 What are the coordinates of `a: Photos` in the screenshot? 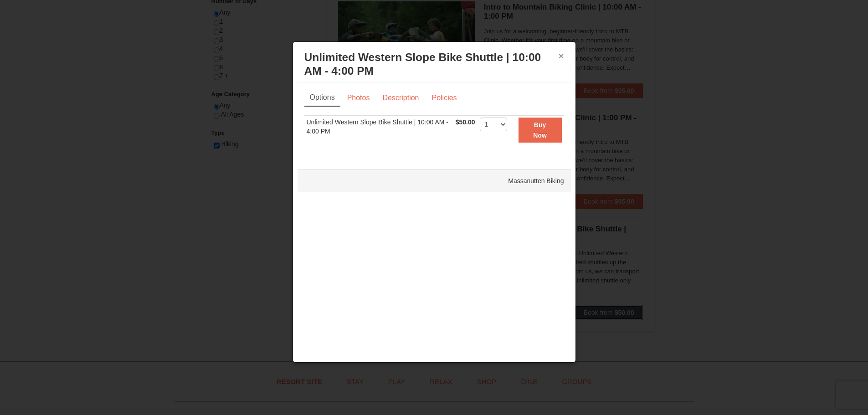 It's located at (359, 98).